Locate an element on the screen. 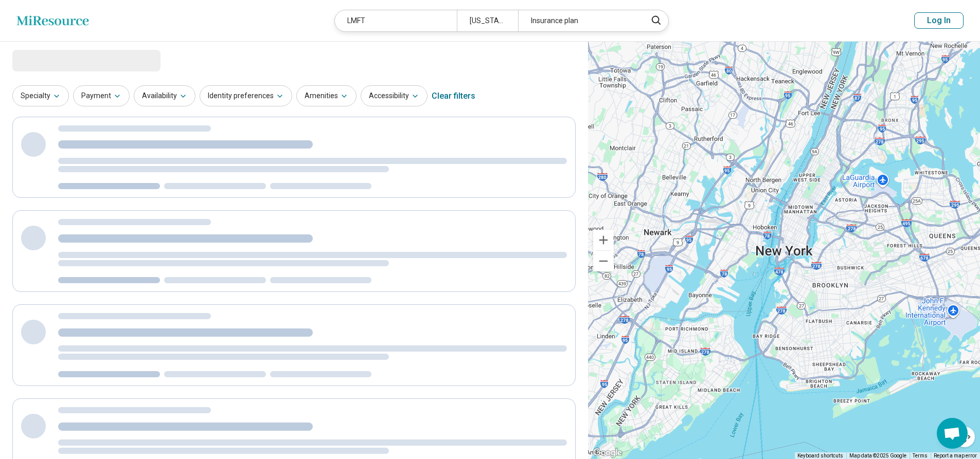 Image resolution: width=980 pixels, height=459 pixels. div: LMFT is located at coordinates (395, 20).